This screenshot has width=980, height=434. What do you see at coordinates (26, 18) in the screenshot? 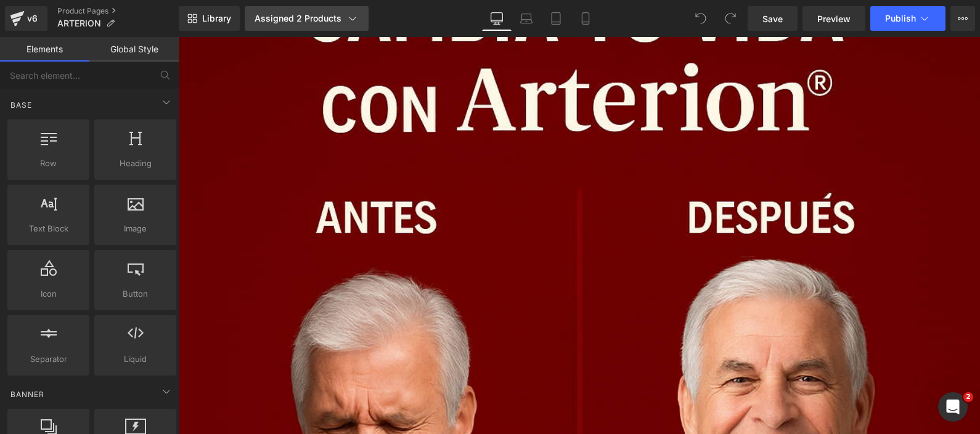
I see `a: v6` at bounding box center [26, 18].